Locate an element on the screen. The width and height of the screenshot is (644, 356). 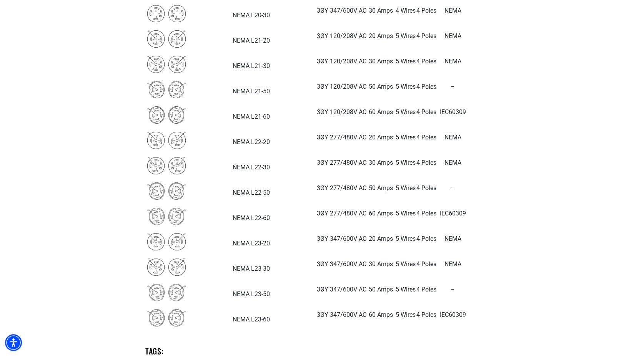
strong: NEMA L23-50 is located at coordinates (251, 294).